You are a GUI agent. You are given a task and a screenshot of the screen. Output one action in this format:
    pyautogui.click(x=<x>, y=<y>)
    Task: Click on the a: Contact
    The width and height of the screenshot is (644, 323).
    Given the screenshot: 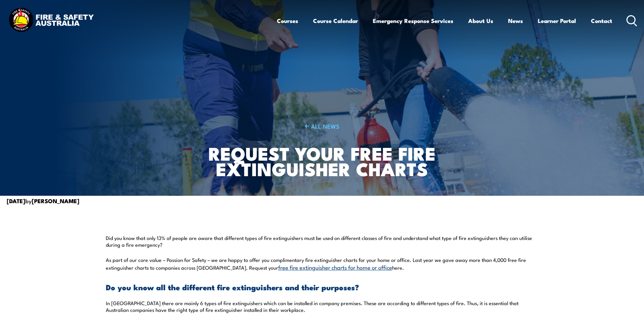 What is the action you would take?
    pyautogui.click(x=602, y=21)
    